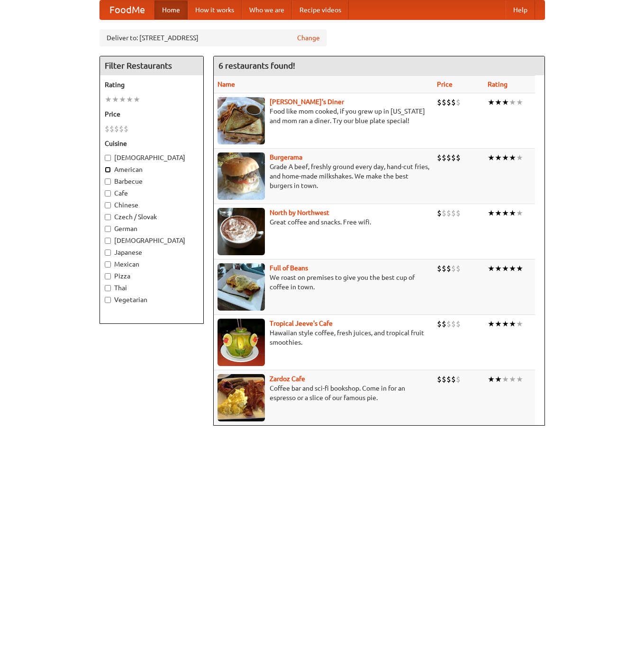  What do you see at coordinates (152, 252) in the screenshot?
I see `label: Japanese` at bounding box center [152, 252].